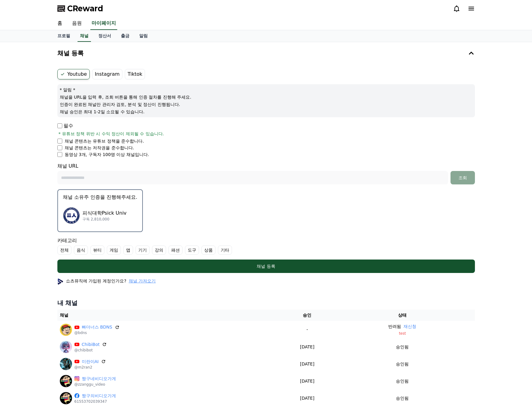  What do you see at coordinates (91, 344) in the screenshot?
I see `a: ChibiBot` at bounding box center [91, 344].